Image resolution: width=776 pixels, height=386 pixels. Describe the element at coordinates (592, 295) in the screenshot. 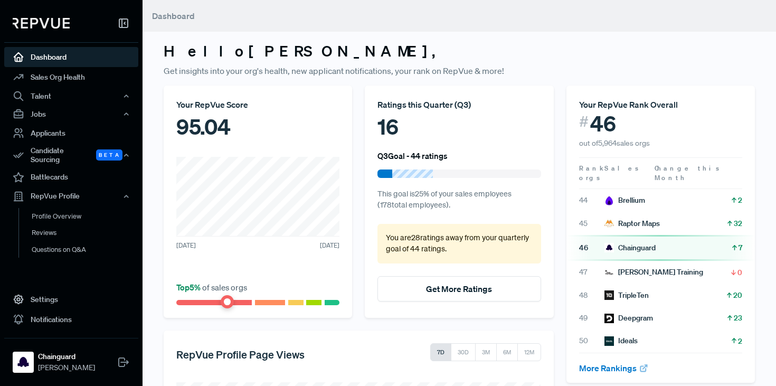

I see `span: 48` at that location.